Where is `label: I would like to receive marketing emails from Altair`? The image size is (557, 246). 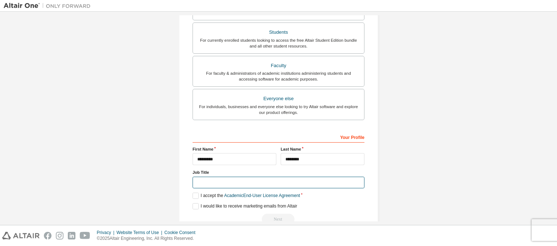
label: I would like to receive marketing emails from Altair is located at coordinates (245, 206).